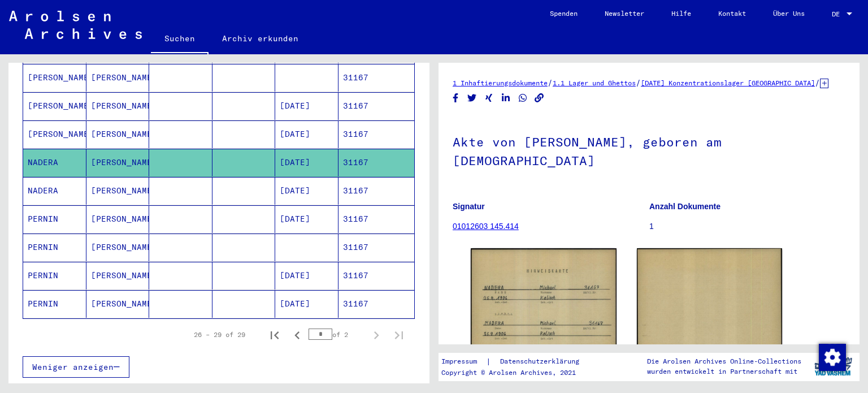  I want to click on img: yv_logo.png, so click(833, 367).